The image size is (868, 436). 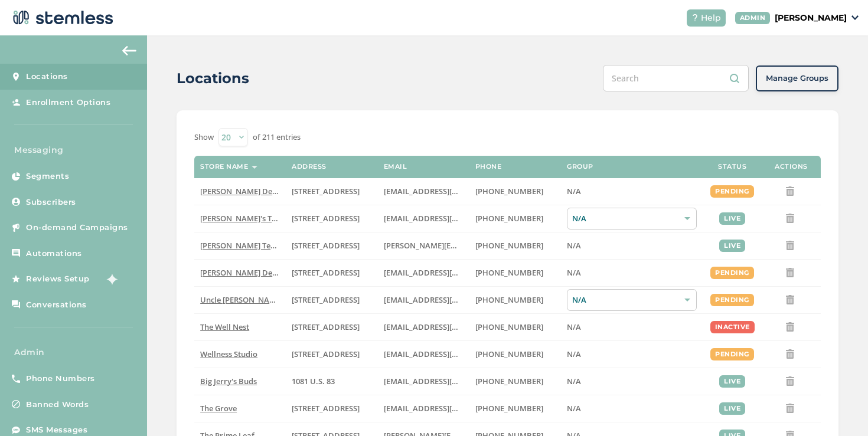 I want to click on span: 1081 U.S. 83, so click(x=313, y=382).